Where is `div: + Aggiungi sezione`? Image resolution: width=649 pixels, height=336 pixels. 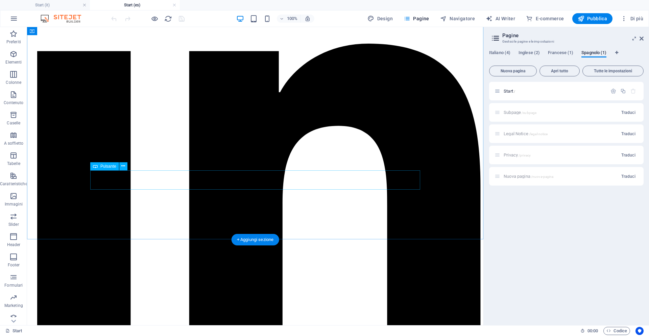
div: + Aggiungi sezione is located at coordinates (255, 240).